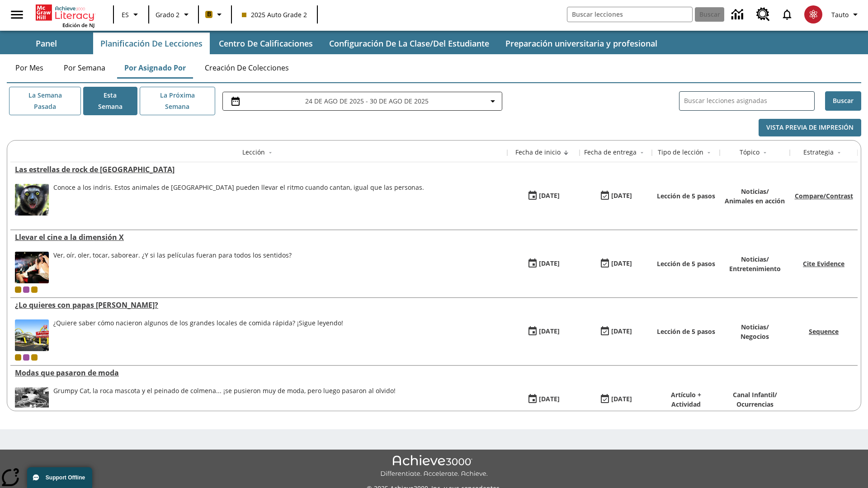  I want to click on a: Portada, so click(65, 13).